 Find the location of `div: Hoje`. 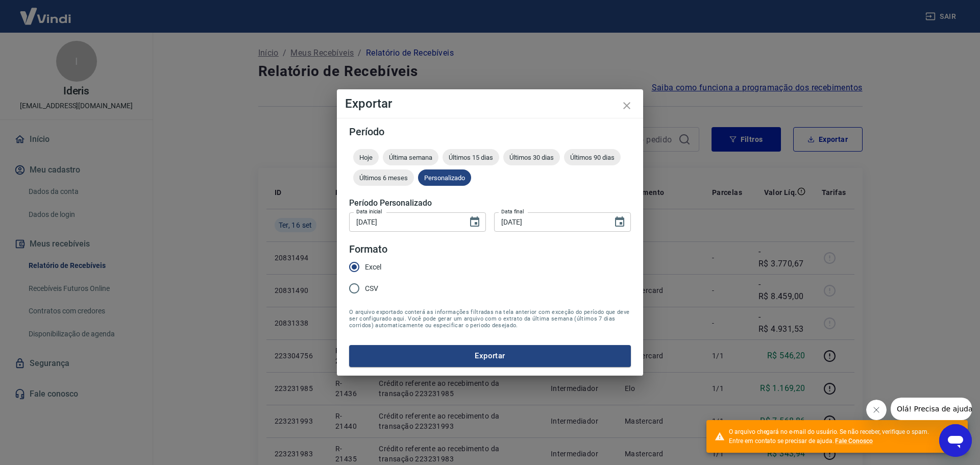

div: Hoje is located at coordinates (366, 157).